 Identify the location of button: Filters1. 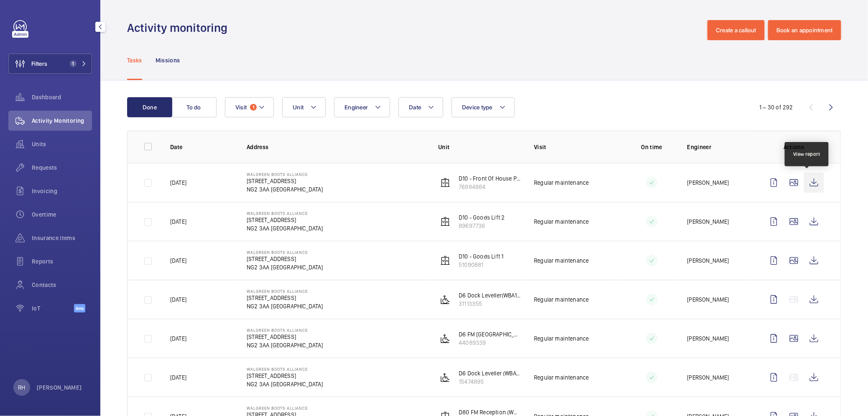
(50, 64).